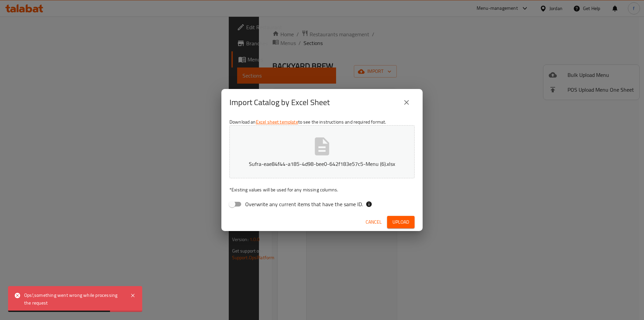 This screenshot has width=644, height=320. What do you see at coordinates (322, 190) in the screenshot?
I see `p: Existing values will be used for any missing columns.` at bounding box center [322, 190].